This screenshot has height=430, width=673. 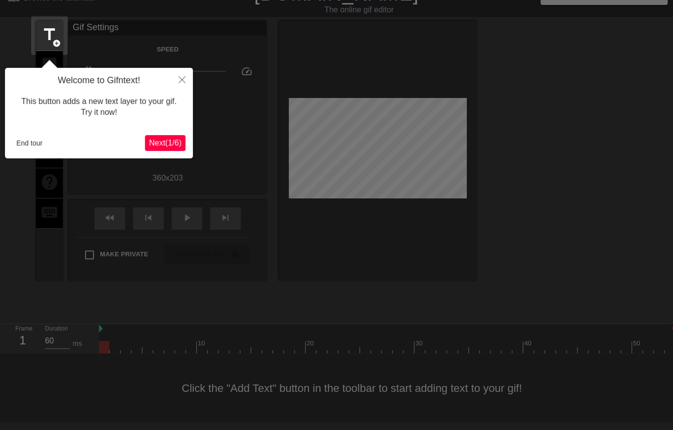 What do you see at coordinates (99, 81) in the screenshot?
I see `h4: Welcome to Gifntext!` at bounding box center [99, 81].